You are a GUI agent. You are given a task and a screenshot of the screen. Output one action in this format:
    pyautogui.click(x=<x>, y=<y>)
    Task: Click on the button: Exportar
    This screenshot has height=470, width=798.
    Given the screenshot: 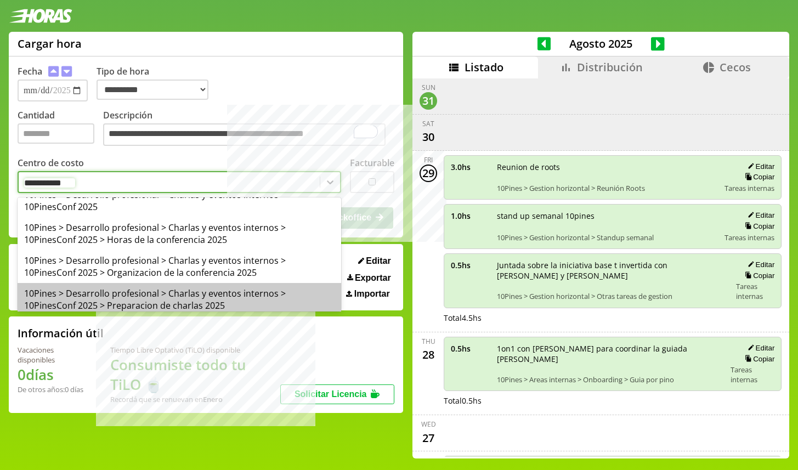 What is the action you would take?
    pyautogui.click(x=369, y=278)
    